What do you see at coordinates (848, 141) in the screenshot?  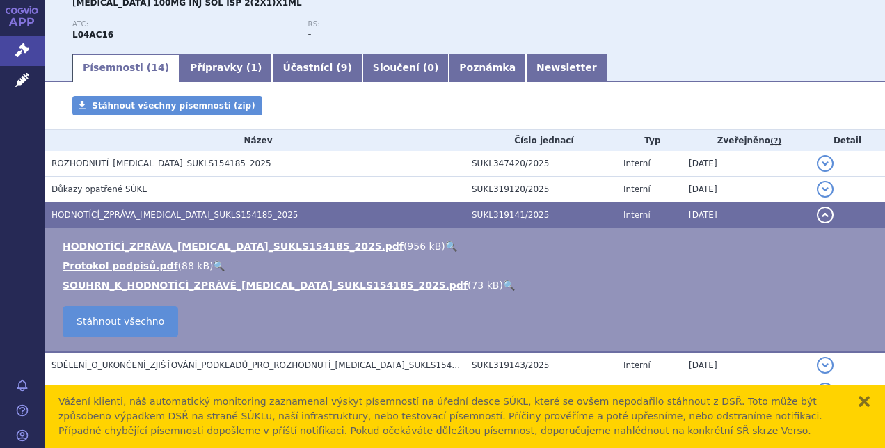 I see `th: Detail` at bounding box center [848, 141].